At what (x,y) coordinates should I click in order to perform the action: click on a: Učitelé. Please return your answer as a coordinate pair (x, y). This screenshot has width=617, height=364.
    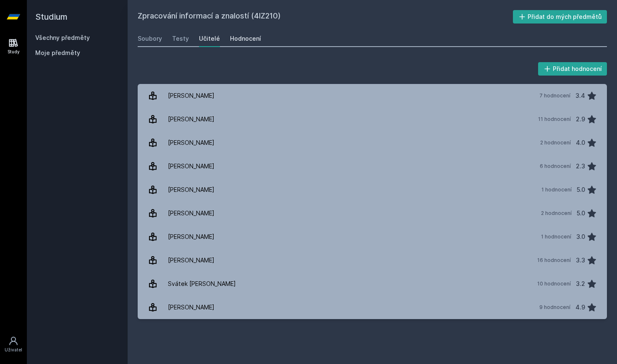
    Looking at the image, I should click on (210, 38).